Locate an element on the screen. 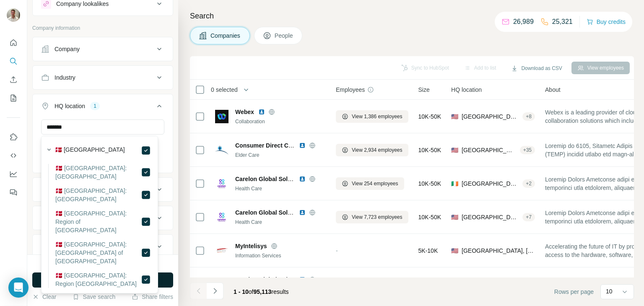  img: Logo of Consumer Direct Care Network is located at coordinates (222, 150).